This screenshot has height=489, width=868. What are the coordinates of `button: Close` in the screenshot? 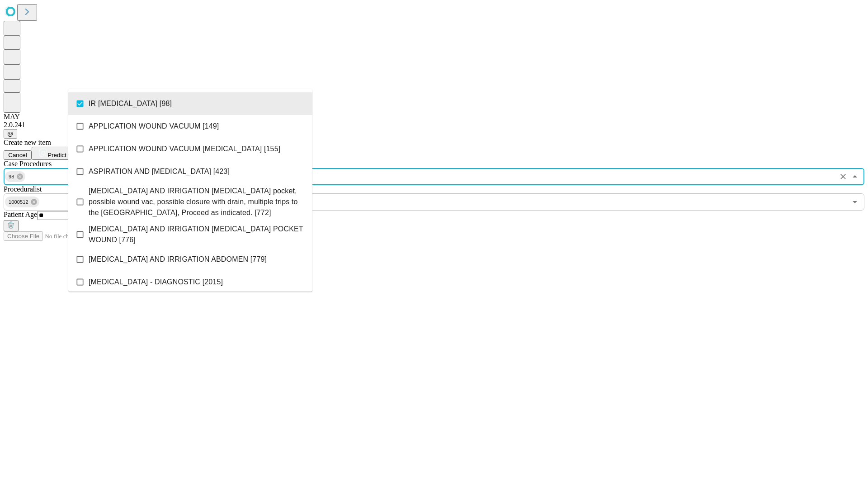 It's located at (856, 177).